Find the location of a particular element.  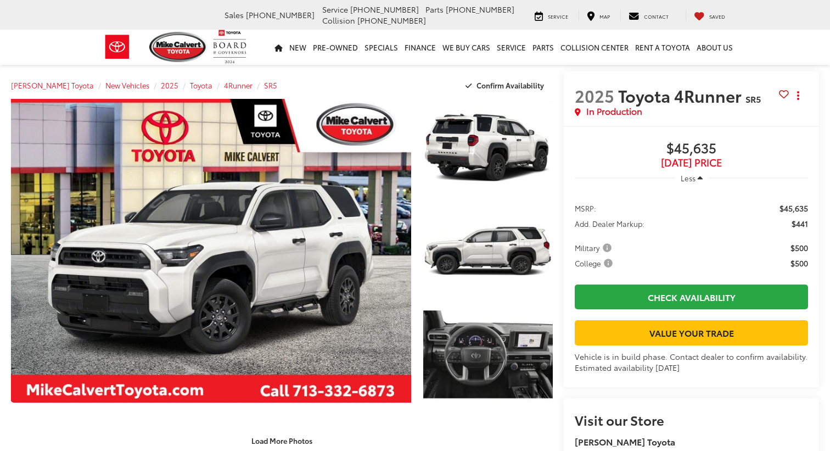

a: SR5 is located at coordinates (271, 85).